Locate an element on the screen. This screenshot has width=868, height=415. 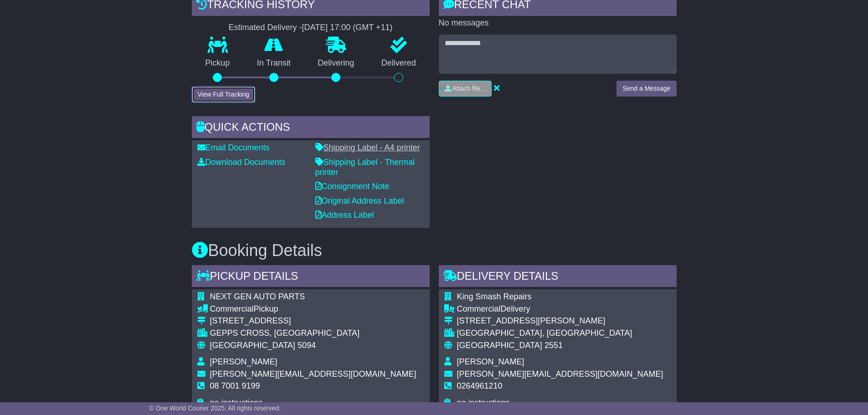
span: 2551 is located at coordinates (553, 345).